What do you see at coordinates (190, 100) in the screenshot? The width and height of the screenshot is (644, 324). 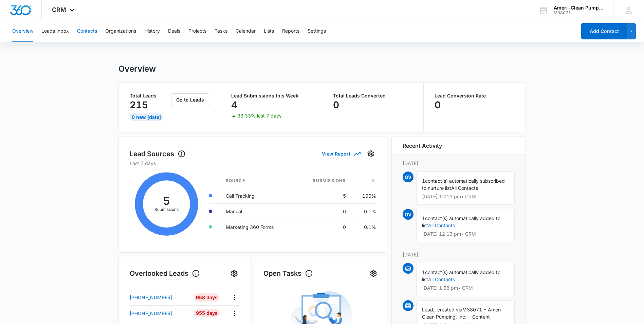 I see `button: Go to Leads` at bounding box center [190, 100].